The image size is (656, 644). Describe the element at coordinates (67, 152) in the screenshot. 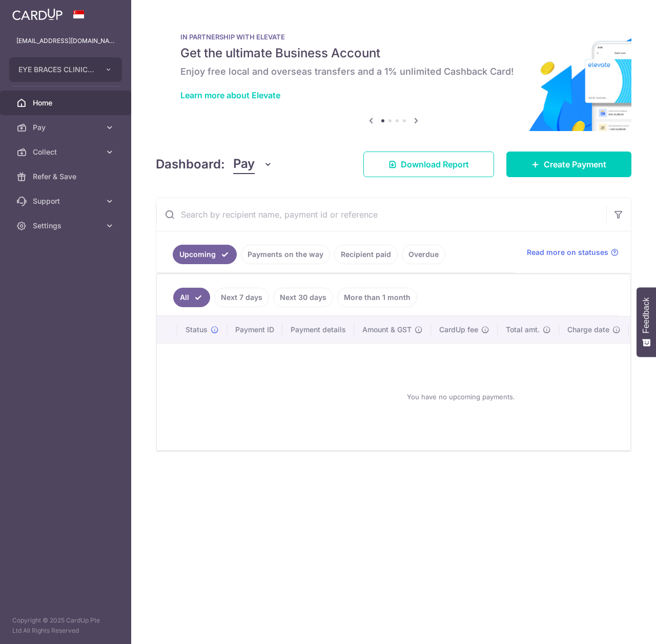

I see `span: Collect` at that location.